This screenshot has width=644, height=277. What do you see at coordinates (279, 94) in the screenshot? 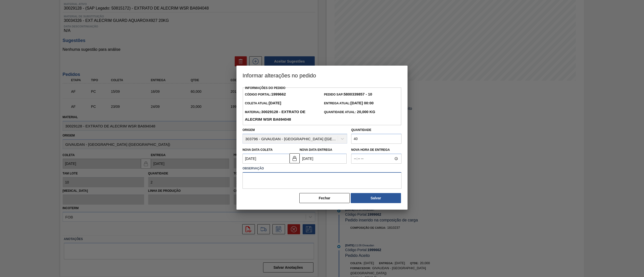
I see `strong: 1999662` at bounding box center [279, 94].